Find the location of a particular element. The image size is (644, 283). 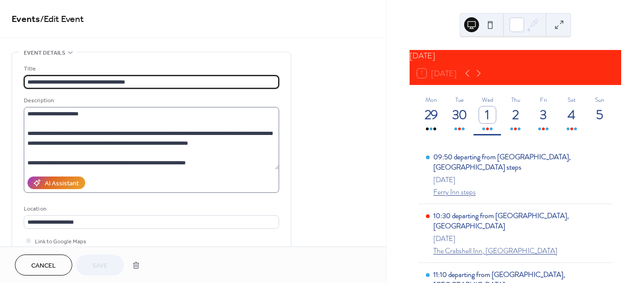

button: Thu2 is located at coordinates (516, 113).